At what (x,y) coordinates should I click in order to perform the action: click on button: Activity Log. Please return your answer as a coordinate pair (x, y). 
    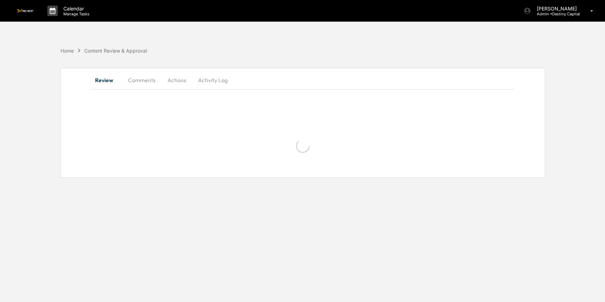
    Looking at the image, I should click on (213, 80).